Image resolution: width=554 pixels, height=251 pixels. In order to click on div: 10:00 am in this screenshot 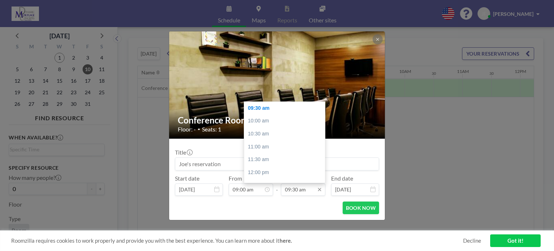, I will do `click(287, 121)`.